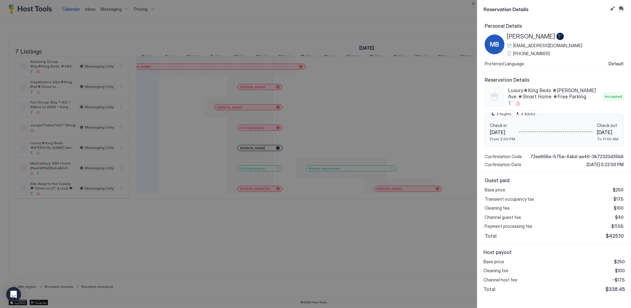  Describe the element at coordinates (621, 9) in the screenshot. I see `button: Inbox` at that location.